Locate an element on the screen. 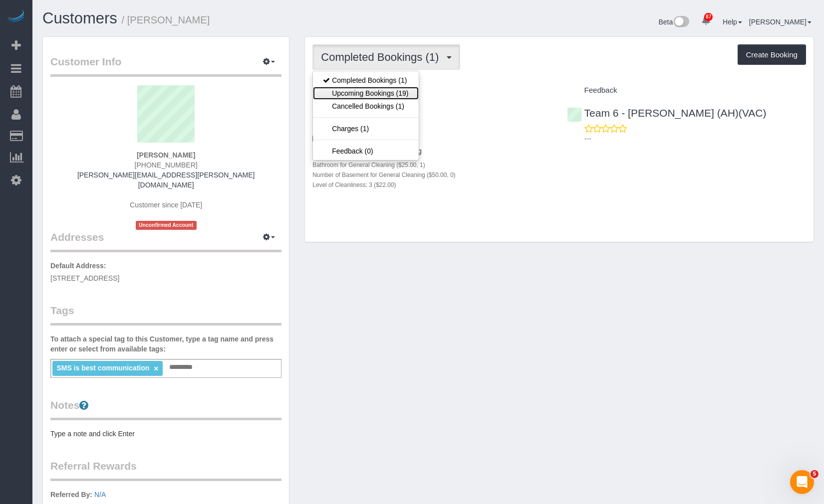  span: Completed Bookings (1) is located at coordinates (382, 57).